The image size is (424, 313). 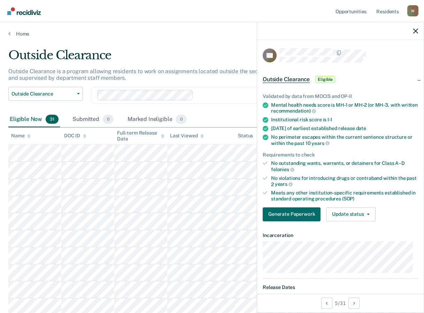 I want to click on div: Status, so click(x=245, y=135).